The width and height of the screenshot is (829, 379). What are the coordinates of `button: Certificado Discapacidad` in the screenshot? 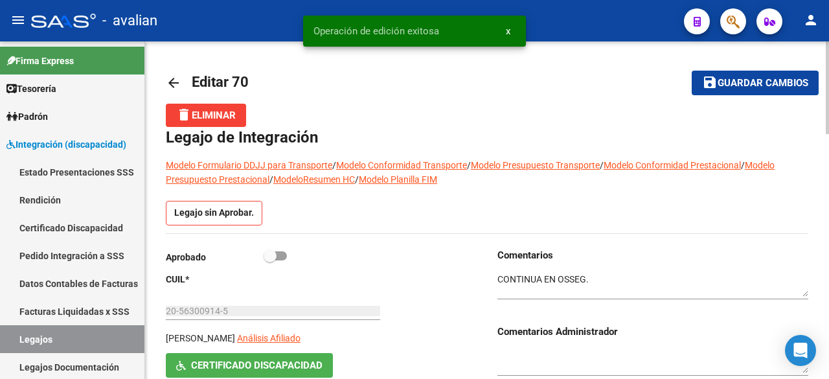 It's located at (249, 365).